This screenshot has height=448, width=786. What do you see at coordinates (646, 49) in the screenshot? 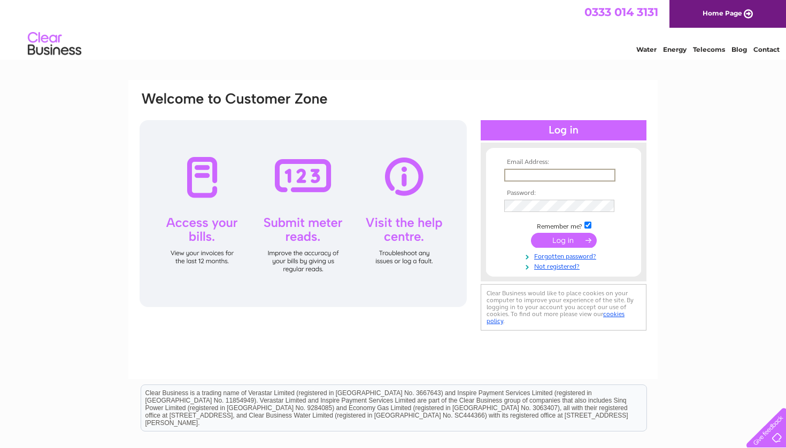
I see `a: Water` at bounding box center [646, 49].